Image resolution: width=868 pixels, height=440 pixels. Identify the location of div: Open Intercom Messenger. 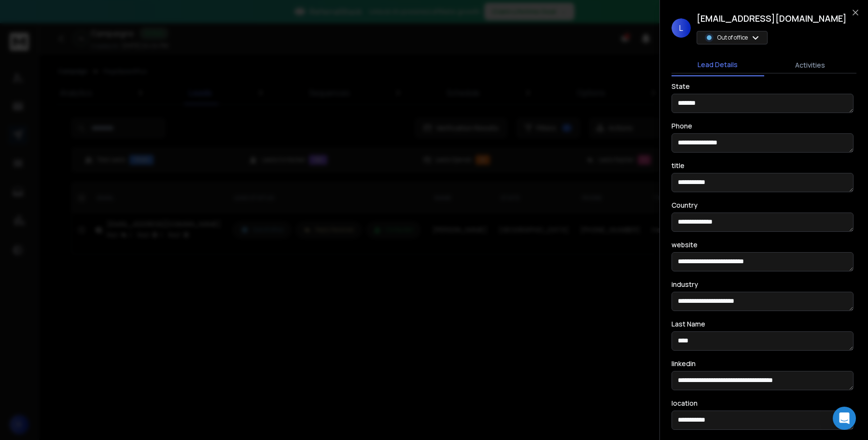
(844, 419).